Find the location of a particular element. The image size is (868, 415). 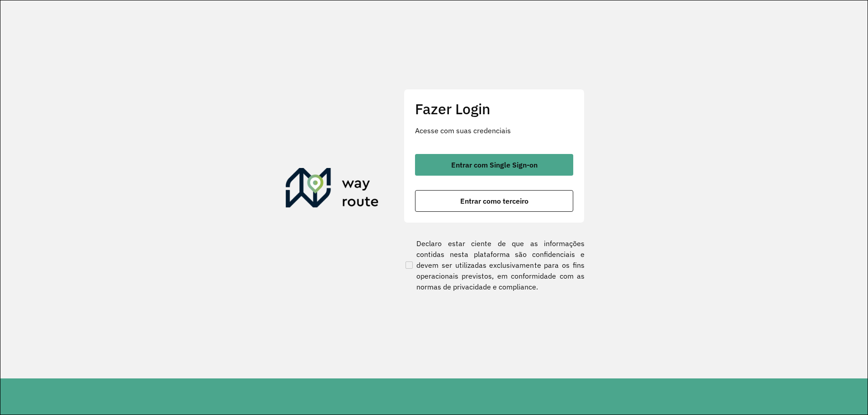

span: Entrar como terceiro is located at coordinates (494, 201).